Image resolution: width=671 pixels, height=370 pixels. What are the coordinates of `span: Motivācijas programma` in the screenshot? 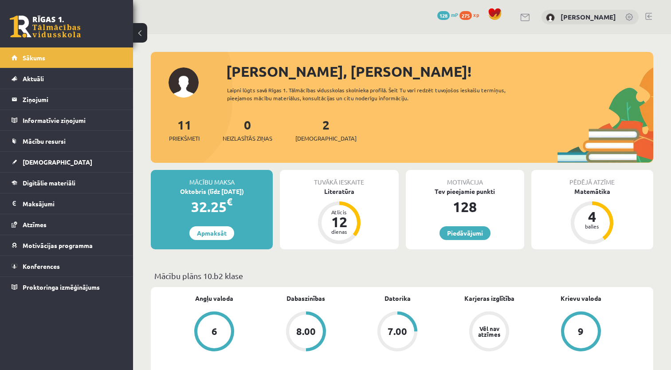 It's located at (58, 245).